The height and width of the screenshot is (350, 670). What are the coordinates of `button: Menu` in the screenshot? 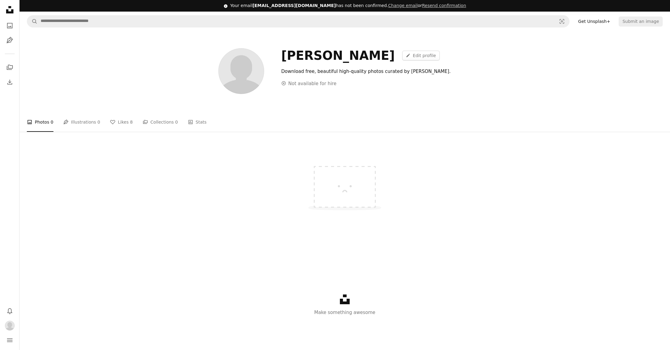 It's located at (10, 341).